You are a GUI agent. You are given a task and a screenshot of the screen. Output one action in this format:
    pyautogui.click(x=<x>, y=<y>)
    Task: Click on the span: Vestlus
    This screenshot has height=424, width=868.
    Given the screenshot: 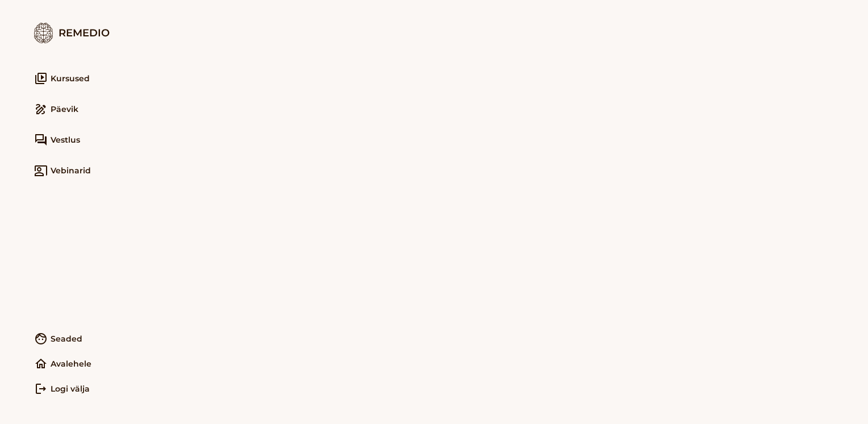 What is the action you would take?
    pyautogui.click(x=65, y=140)
    